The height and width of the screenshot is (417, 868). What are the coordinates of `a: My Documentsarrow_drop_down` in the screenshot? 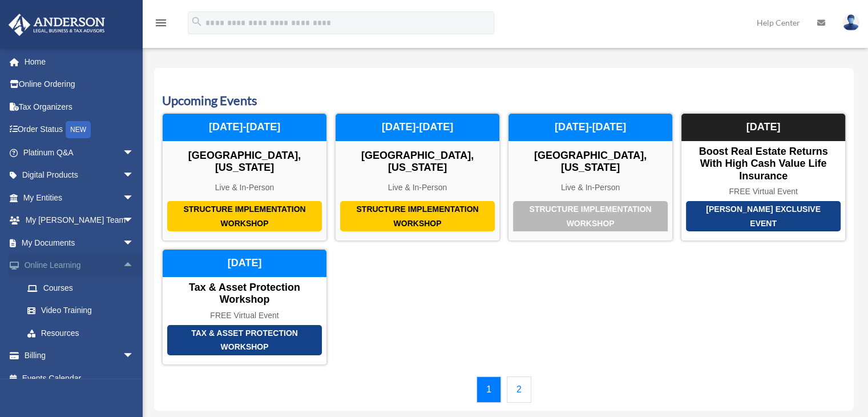 It's located at (79, 243).